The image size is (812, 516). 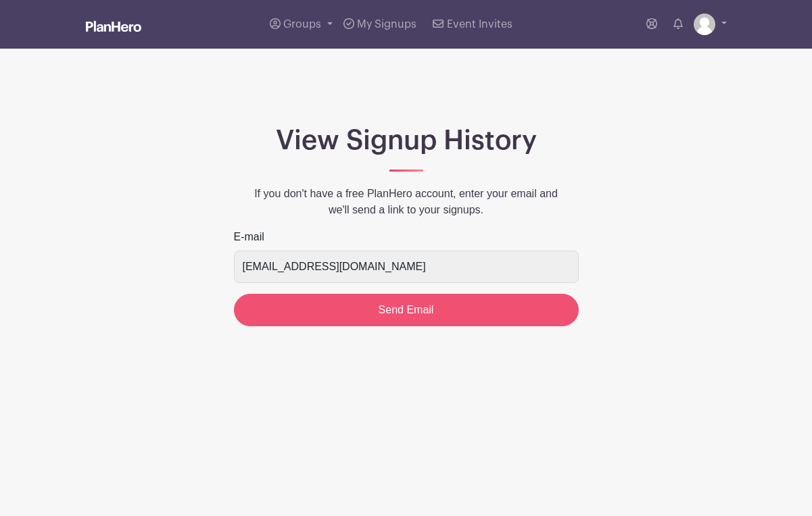 I want to click on h1: View Signup History, so click(x=406, y=140).